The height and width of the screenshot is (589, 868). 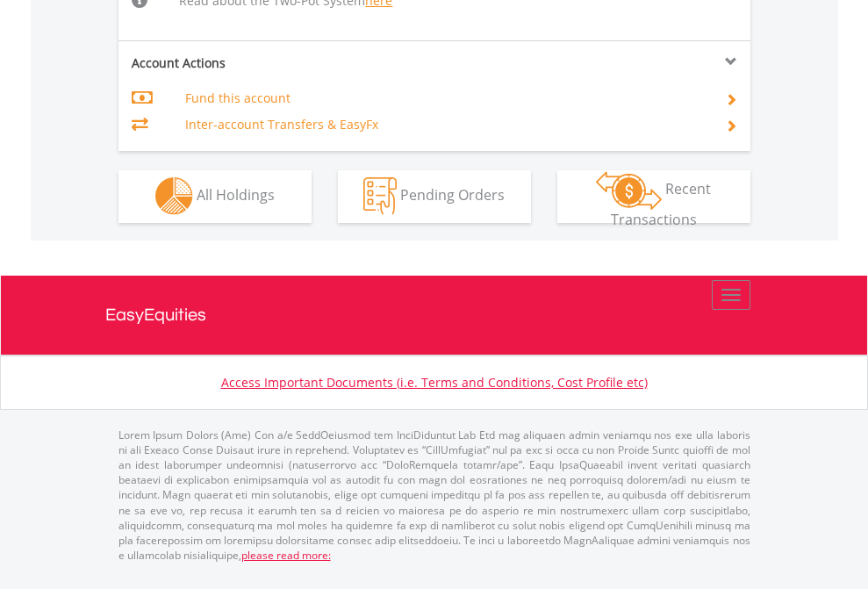 I want to click on img: holdings-wht.png, so click(x=174, y=196).